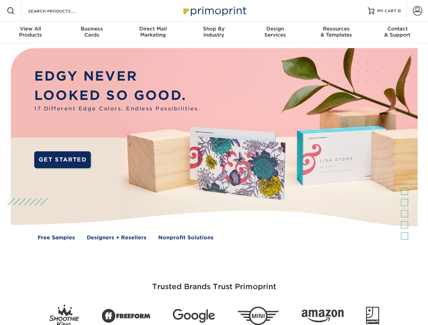 The image size is (428, 325). What do you see at coordinates (336, 32) in the screenshot?
I see `div: & Templates` at bounding box center [336, 32].